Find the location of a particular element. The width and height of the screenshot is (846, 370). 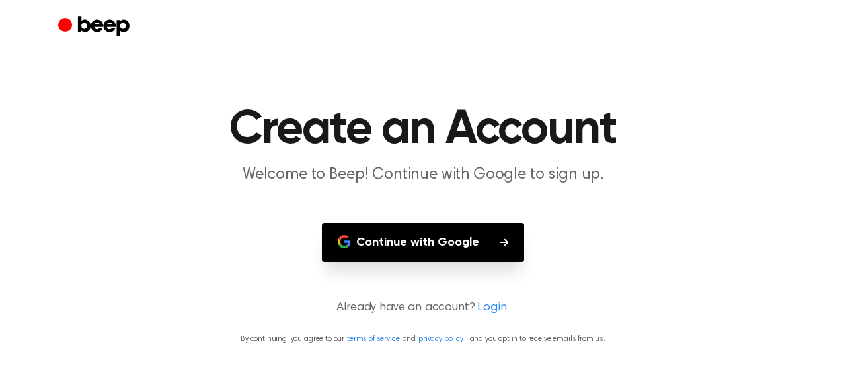

a: terms of service is located at coordinates (373, 338).